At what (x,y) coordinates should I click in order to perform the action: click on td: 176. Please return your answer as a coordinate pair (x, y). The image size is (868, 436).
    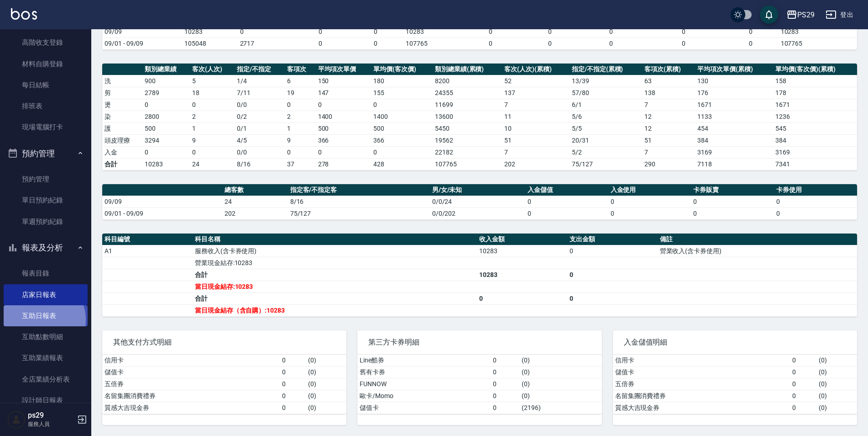
    Looking at the image, I should click on (734, 93).